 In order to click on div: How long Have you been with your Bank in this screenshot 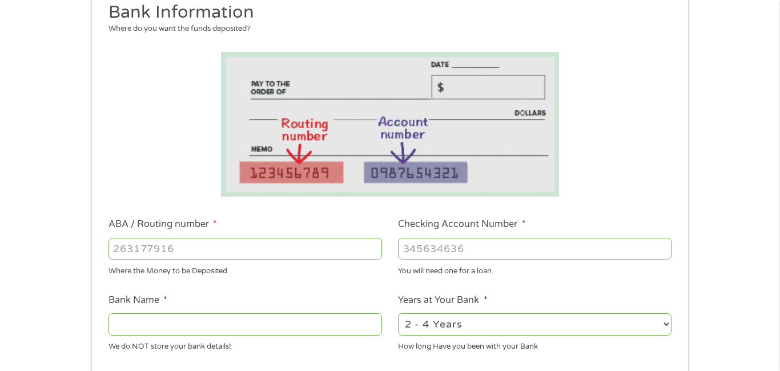, I will do `click(535, 344)`.